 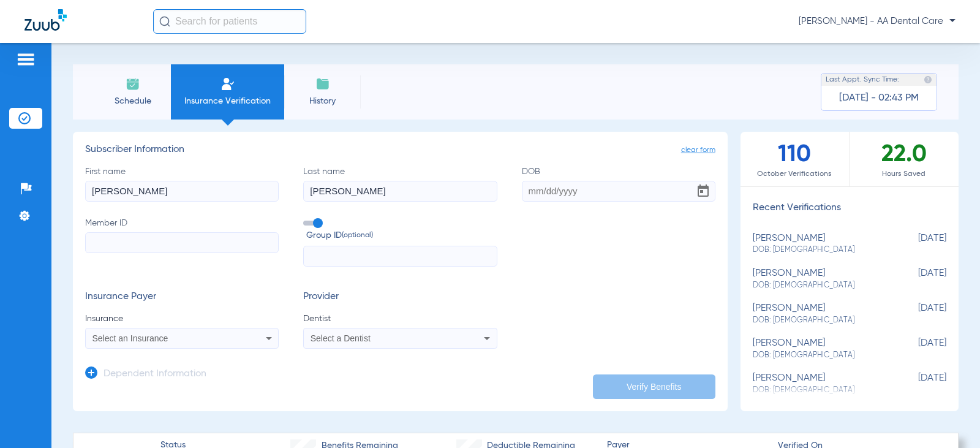 I want to click on img: last sync help info, so click(x=928, y=80).